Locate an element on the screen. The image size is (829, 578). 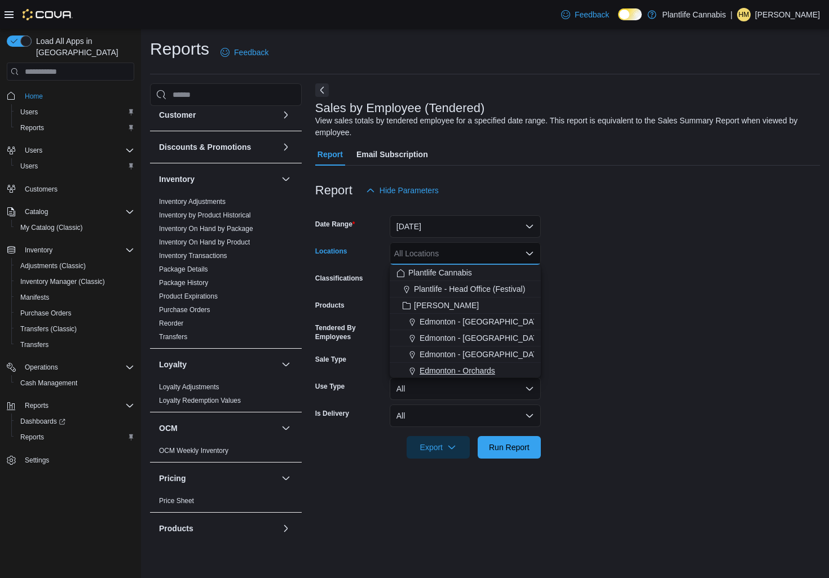
button: Pricing is located at coordinates (286, 479).